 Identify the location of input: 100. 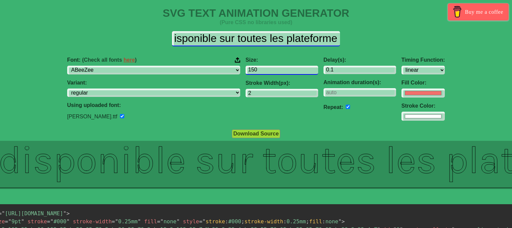
(282, 70).